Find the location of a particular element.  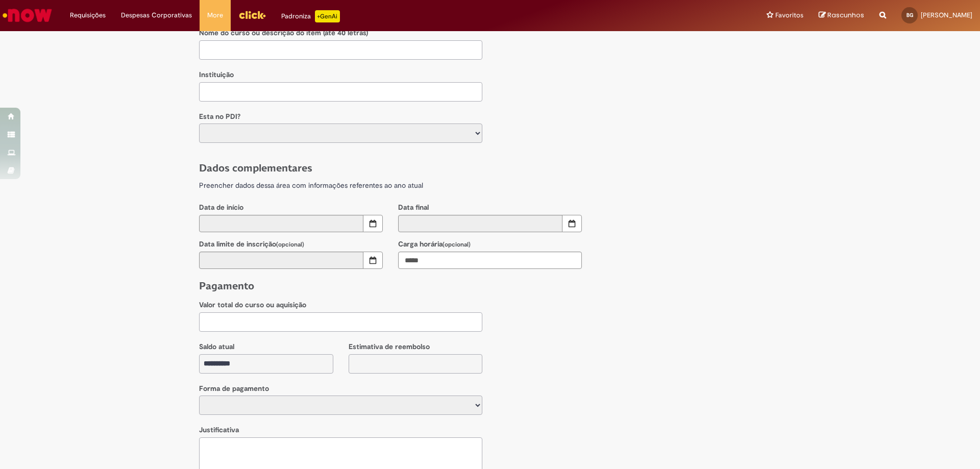

p: Esta no PDI? is located at coordinates (340, 117).